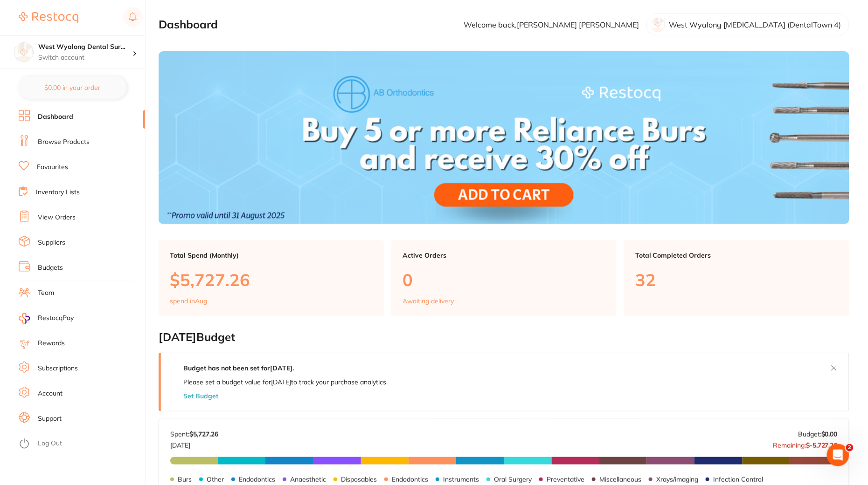 The image size is (868, 485). Describe the element at coordinates (461, 480) in the screenshot. I see `p: Instruments` at that location.